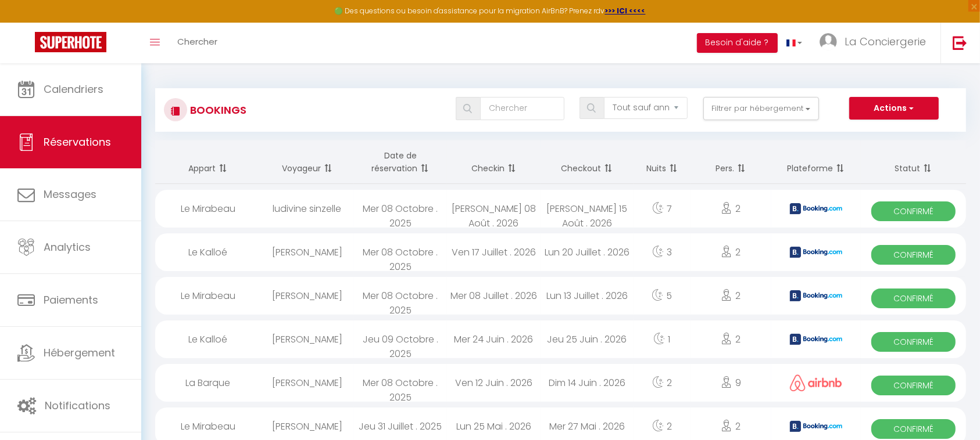 Image resolution: width=980 pixels, height=440 pixels. I want to click on th: Sort by checkout, so click(587, 162).